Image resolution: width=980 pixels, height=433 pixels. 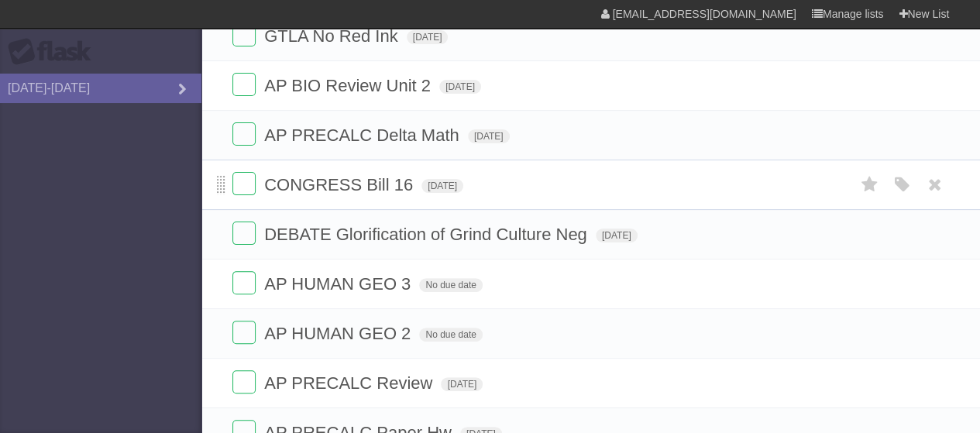 I want to click on span: AP PRECALC Review, so click(x=350, y=383).